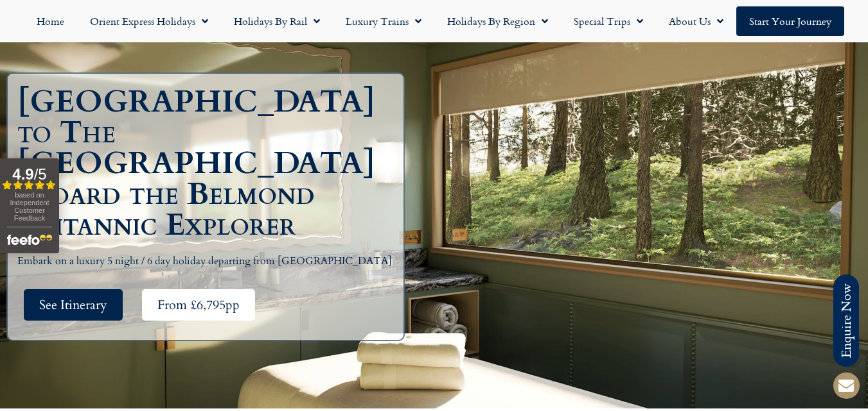  Describe the element at coordinates (74, 305) in the screenshot. I see `span: See Itinerary` at that location.